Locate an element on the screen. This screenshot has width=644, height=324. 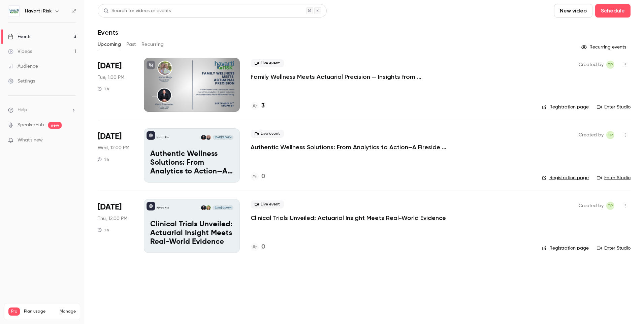
a: 3 is located at coordinates (257, 106).